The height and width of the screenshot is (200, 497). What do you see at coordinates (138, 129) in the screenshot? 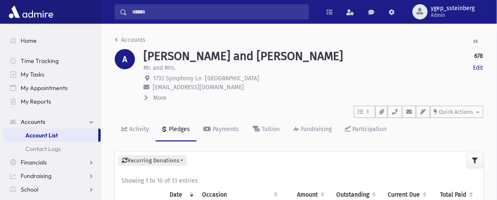
I see `div: Activity` at bounding box center [138, 129].